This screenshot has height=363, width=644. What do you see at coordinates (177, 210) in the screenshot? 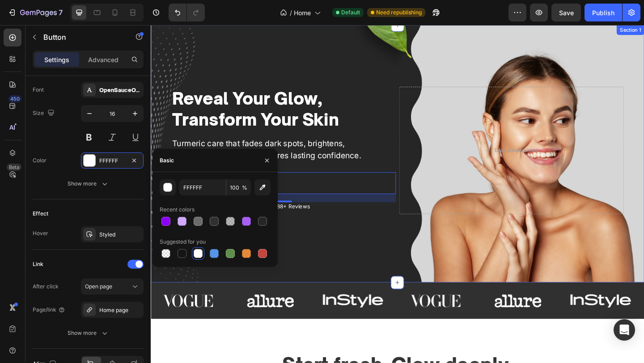
I see `div: Recent colors` at bounding box center [177, 210].